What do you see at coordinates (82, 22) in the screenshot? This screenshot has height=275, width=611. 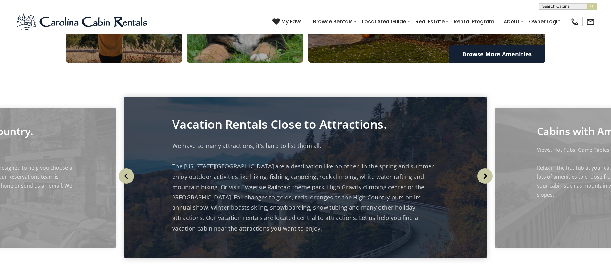 I see `img: Blue-2.png` at bounding box center [82, 22].